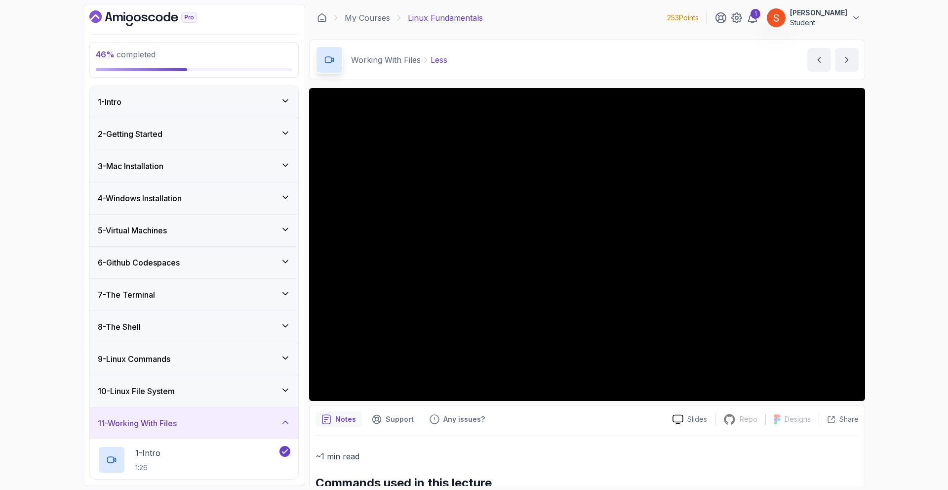 The height and width of the screenshot is (490, 948). I want to click on button: 2-Getting Started, so click(194, 134).